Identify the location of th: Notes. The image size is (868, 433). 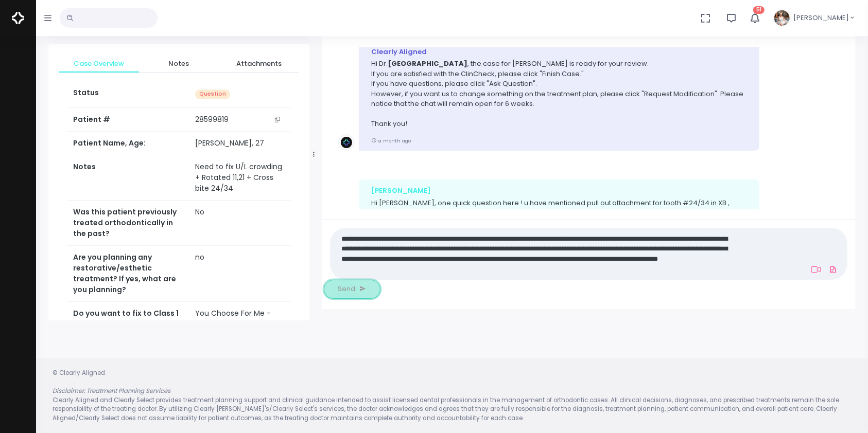
(128, 178).